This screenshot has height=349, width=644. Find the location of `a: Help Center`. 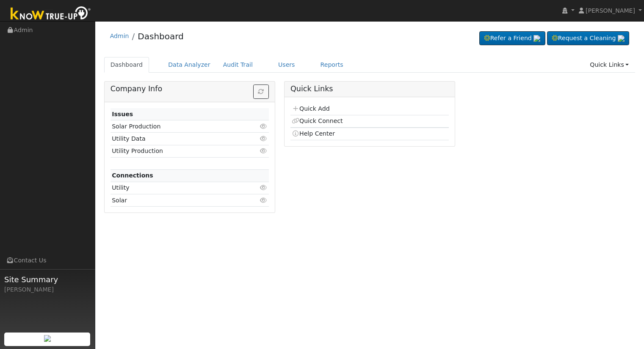

a: Help Center is located at coordinates (313, 133).